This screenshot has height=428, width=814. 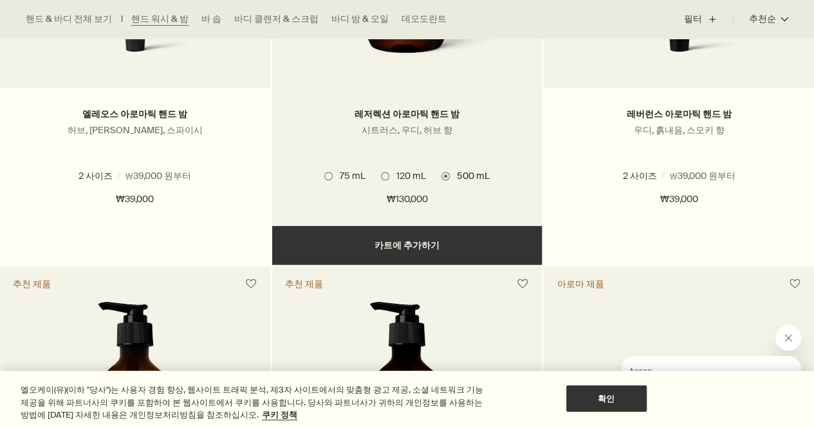 I want to click on span: 120 mL, so click(x=407, y=176).